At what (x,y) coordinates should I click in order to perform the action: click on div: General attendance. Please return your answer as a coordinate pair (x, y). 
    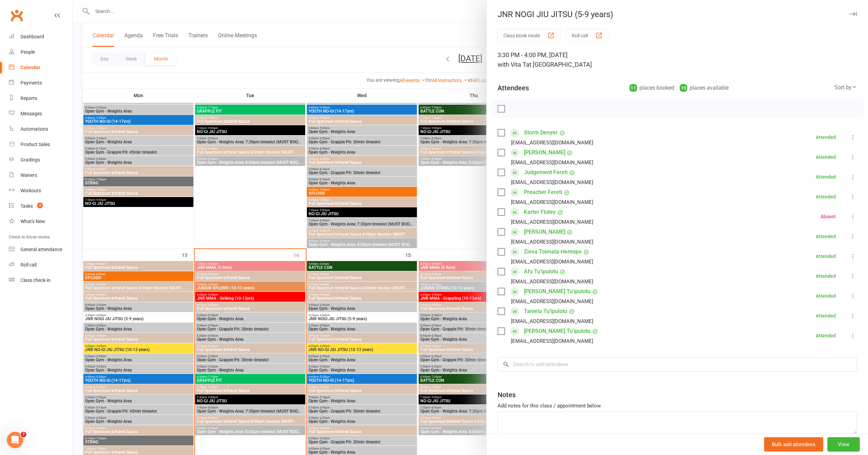
    Looking at the image, I should click on (41, 249).